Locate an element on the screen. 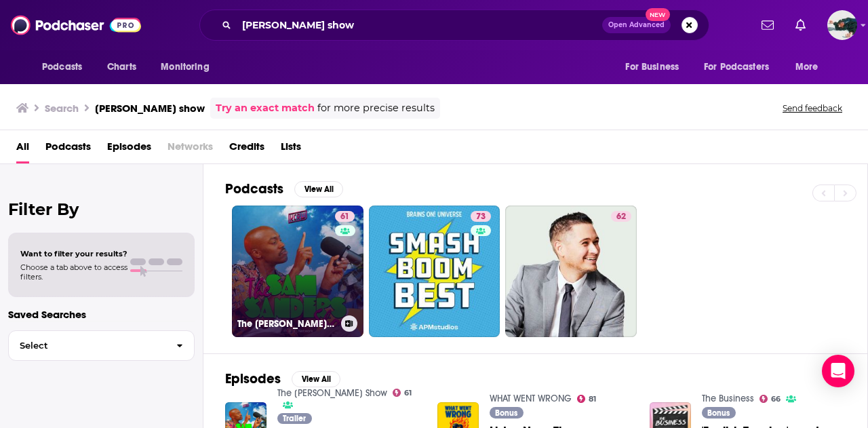 This screenshot has height=428, width=868. a: The Business is located at coordinates (728, 398).